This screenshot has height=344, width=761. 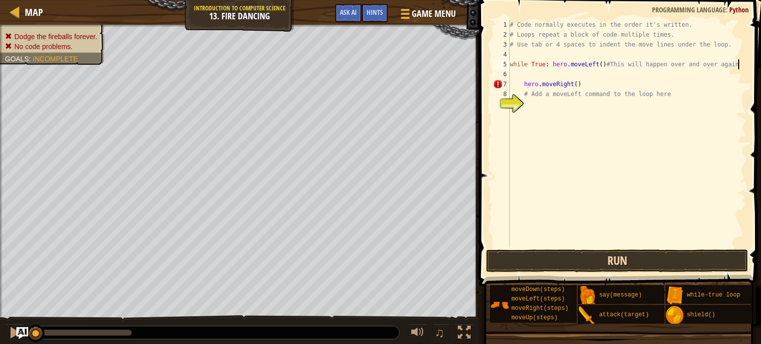 What do you see at coordinates (501, 84) in the screenshot?
I see `div: 7` at bounding box center [501, 84].